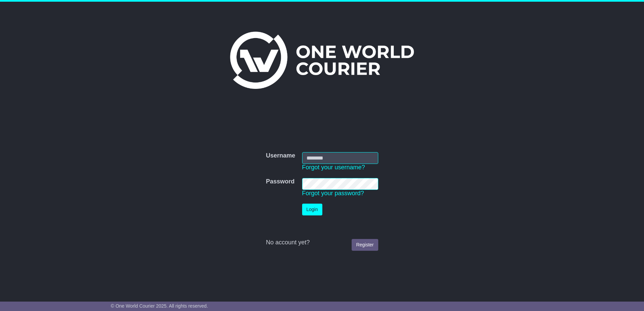  I want to click on label: Password, so click(280, 182).